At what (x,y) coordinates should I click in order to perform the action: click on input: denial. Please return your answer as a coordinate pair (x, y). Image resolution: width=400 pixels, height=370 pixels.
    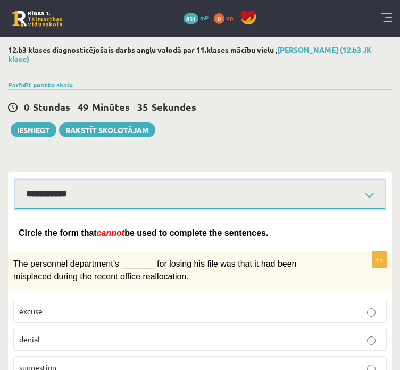
    Looking at the image, I should click on (372, 341).